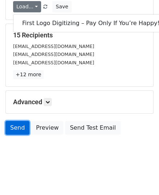 This screenshot has height=195, width=159. Describe the element at coordinates (140, 177) in the screenshot. I see `div: Chat Widget` at that location.